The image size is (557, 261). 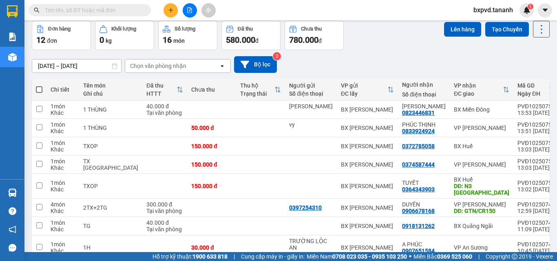 I want to click on div: PVĐ10250750, so click(x=536, y=183).